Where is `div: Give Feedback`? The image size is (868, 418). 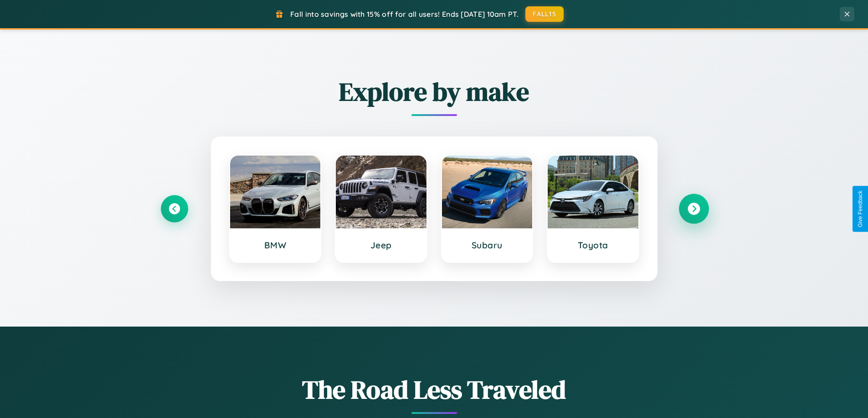
div: Give Feedback is located at coordinates (860, 209).